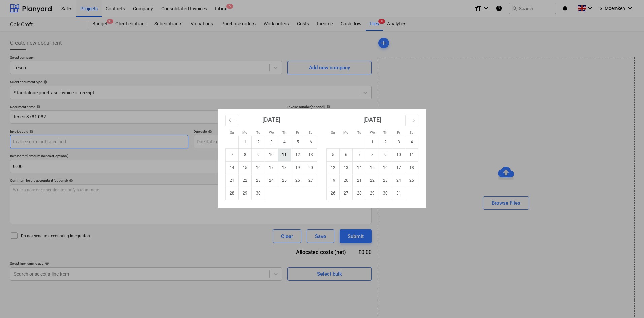 This screenshot has height=318, width=644. Describe the element at coordinates (411, 142) in the screenshot. I see `td: Saturday, October 4, 2025` at that location.